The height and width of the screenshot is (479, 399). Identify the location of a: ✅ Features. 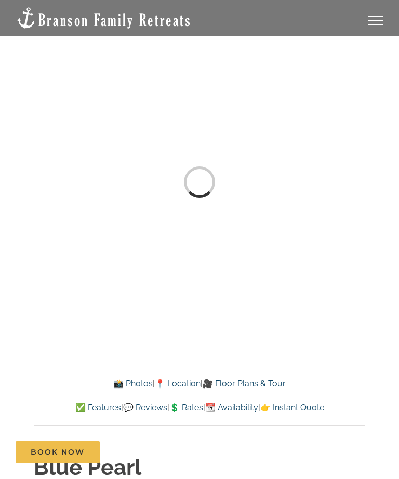
(98, 407).